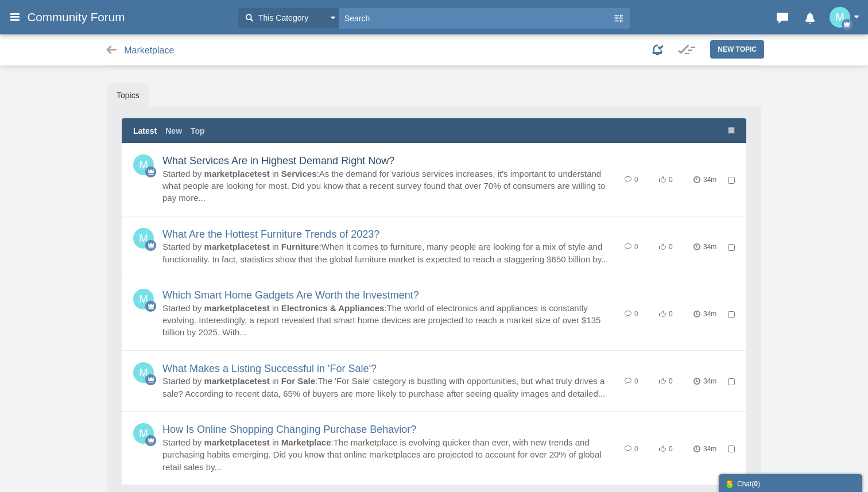  Describe the element at coordinates (173, 131) in the screenshot. I see `a: New` at that location.